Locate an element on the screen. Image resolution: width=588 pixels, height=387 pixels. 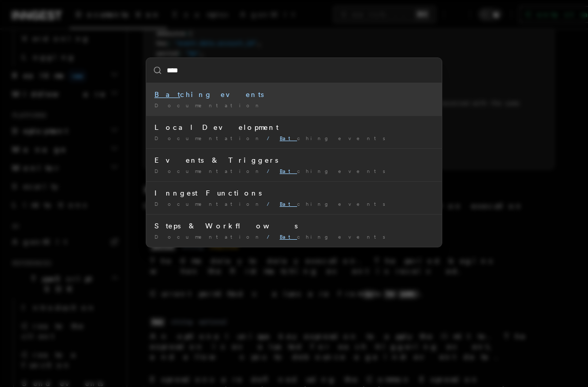
div: ching events is located at coordinates (294, 94).